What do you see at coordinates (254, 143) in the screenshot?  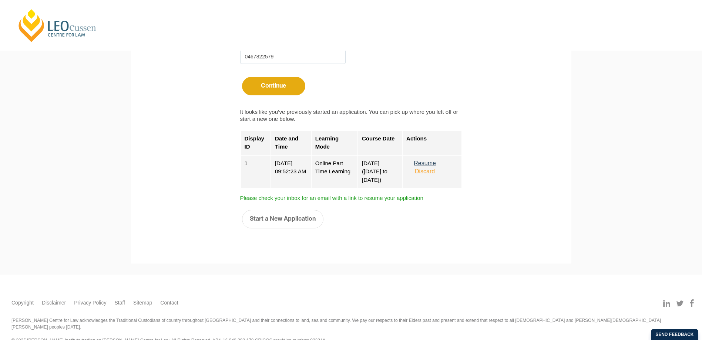 I see `strong: Display ID` at bounding box center [254, 143].